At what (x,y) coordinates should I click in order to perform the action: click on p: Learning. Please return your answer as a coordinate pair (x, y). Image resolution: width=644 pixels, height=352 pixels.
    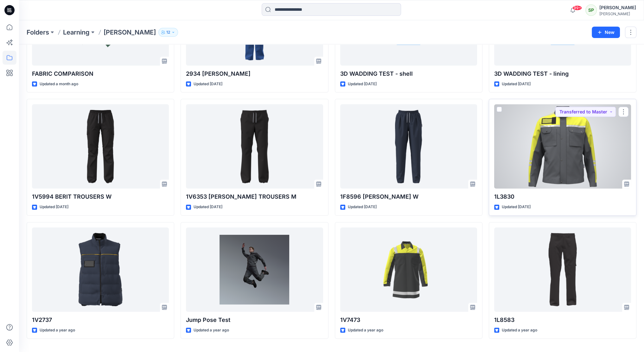
    Looking at the image, I should click on (76, 33).